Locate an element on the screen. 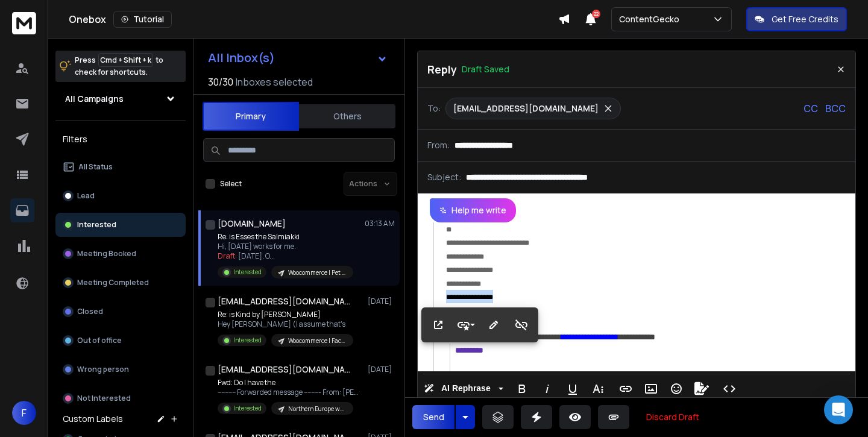 The image size is (868, 437). div: Onebox is located at coordinates (313, 19).